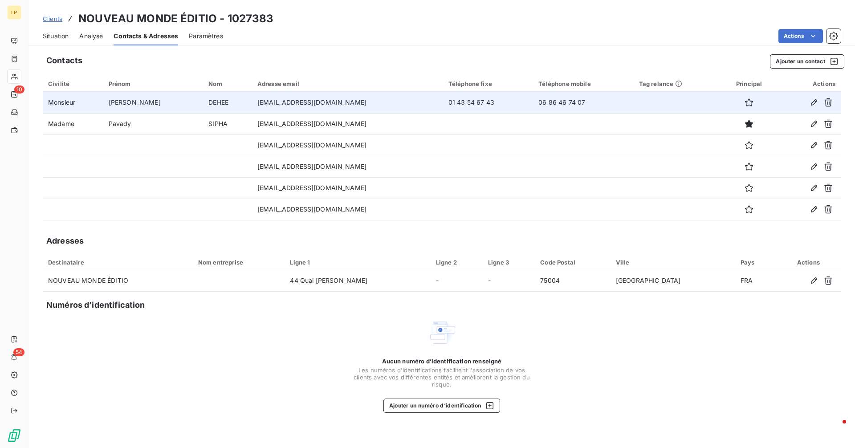 Image resolution: width=855 pixels, height=448 pixels. I want to click on div: Ligne 1, so click(357, 262).